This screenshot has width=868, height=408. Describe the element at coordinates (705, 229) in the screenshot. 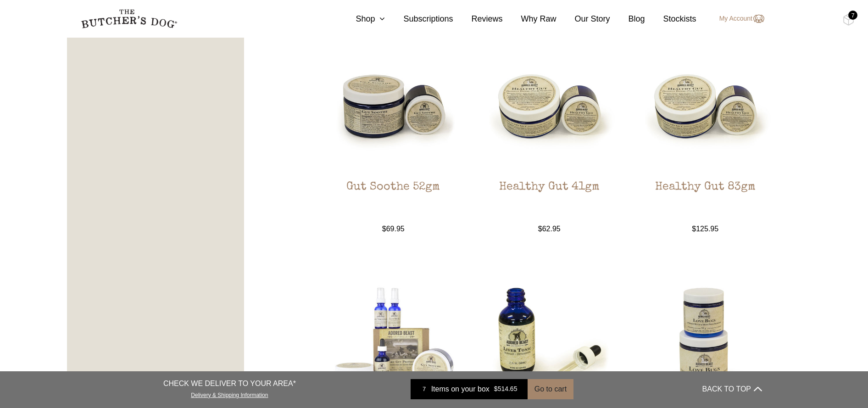

I see `bdi: 125.95` at that location.